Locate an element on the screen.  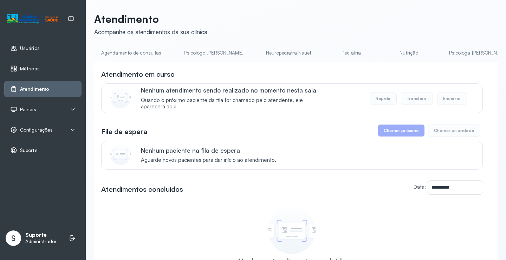
span: Suporte is located at coordinates (29, 150).